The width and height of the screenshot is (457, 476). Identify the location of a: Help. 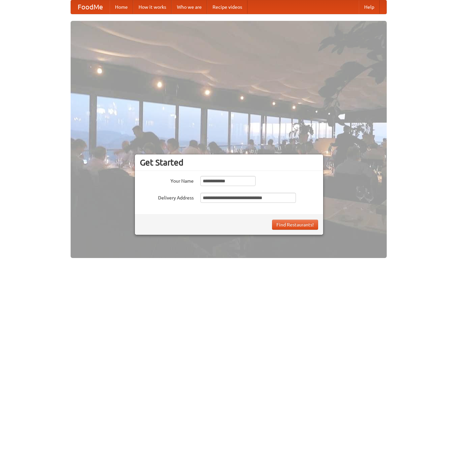
(369, 7).